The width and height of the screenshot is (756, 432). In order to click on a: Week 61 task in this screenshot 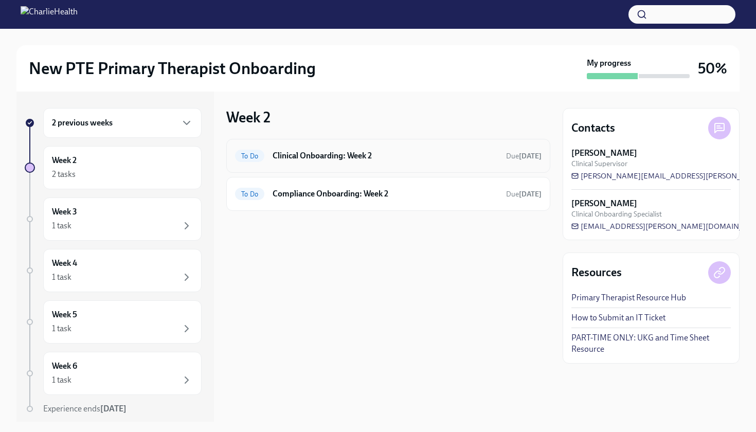, I will do `click(113, 373)`.